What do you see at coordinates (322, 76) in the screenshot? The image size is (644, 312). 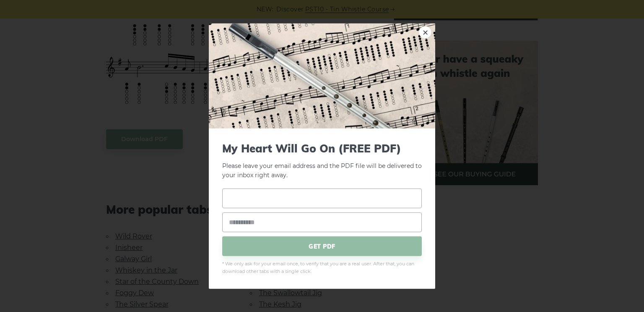 I see `img: Tin Whistle Tab Preview` at bounding box center [322, 76].